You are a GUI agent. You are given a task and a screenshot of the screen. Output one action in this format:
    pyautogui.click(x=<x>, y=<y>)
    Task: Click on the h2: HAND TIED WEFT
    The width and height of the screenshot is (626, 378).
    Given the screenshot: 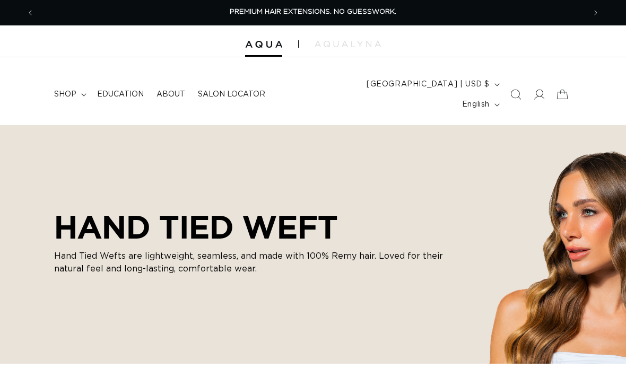 What is the action you would take?
    pyautogui.click(x=256, y=227)
    